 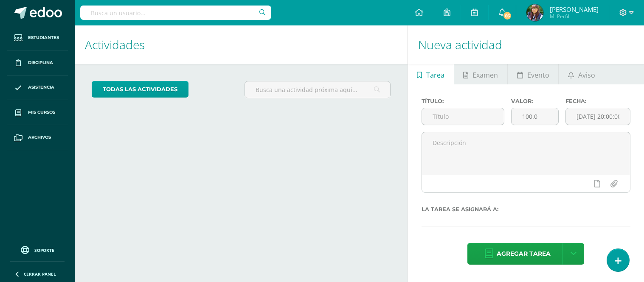 I want to click on span: Tarea, so click(x=435, y=75).